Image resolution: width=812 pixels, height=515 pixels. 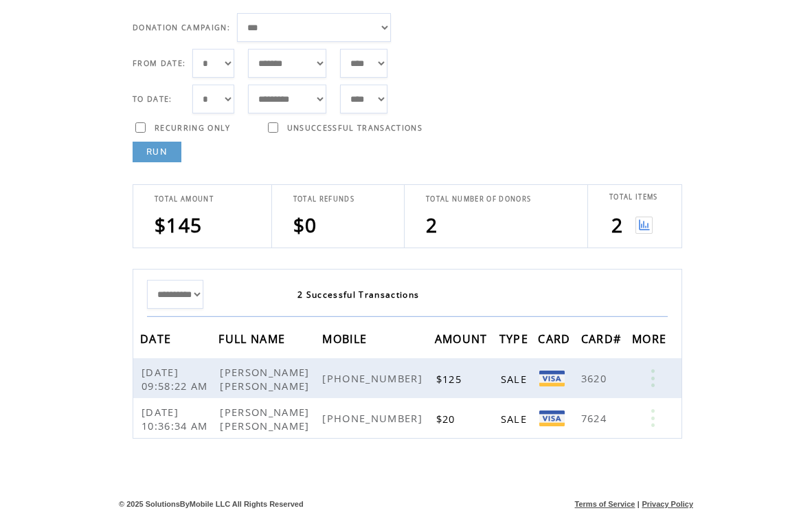 What do you see at coordinates (451, 379) in the screenshot?
I see `span: $125` at bounding box center [451, 379].